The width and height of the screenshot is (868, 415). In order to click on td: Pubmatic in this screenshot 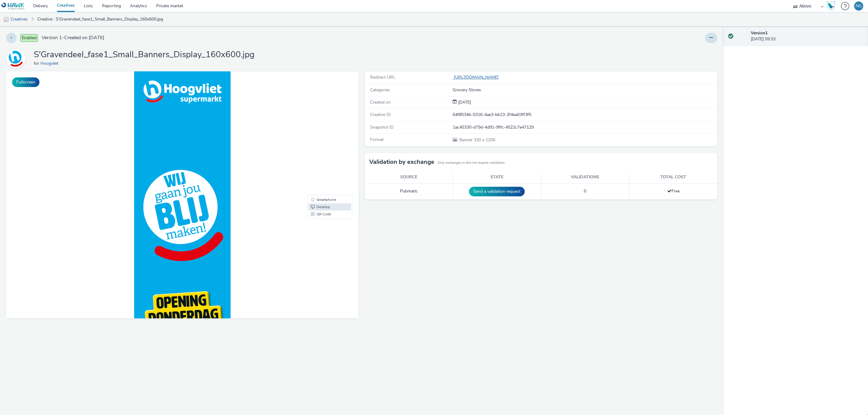, I will do `click(409, 191)`.